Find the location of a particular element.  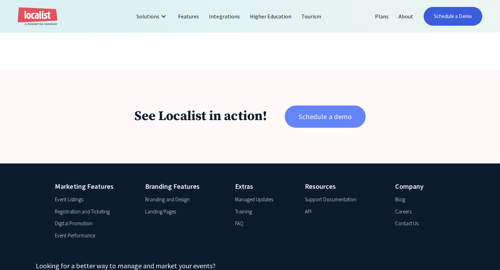

a: Schedule a demo is located at coordinates (325, 117).